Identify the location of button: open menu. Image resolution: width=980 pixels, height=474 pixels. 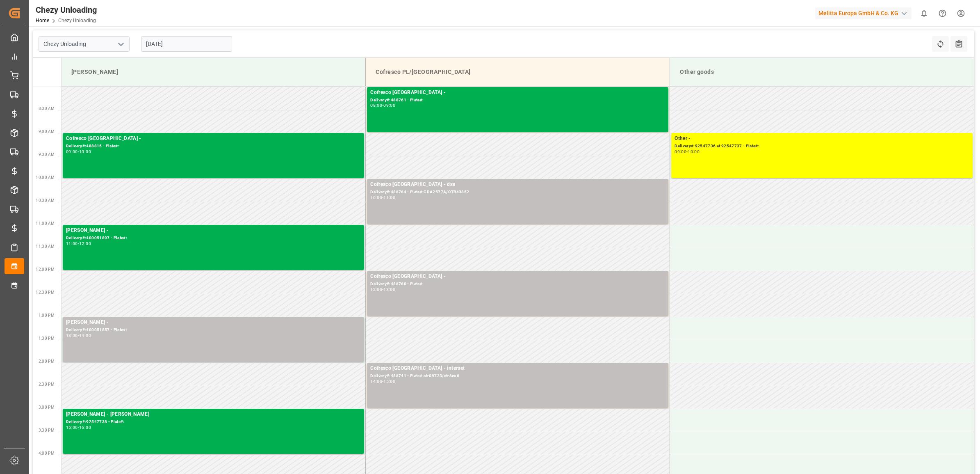
(121, 44).